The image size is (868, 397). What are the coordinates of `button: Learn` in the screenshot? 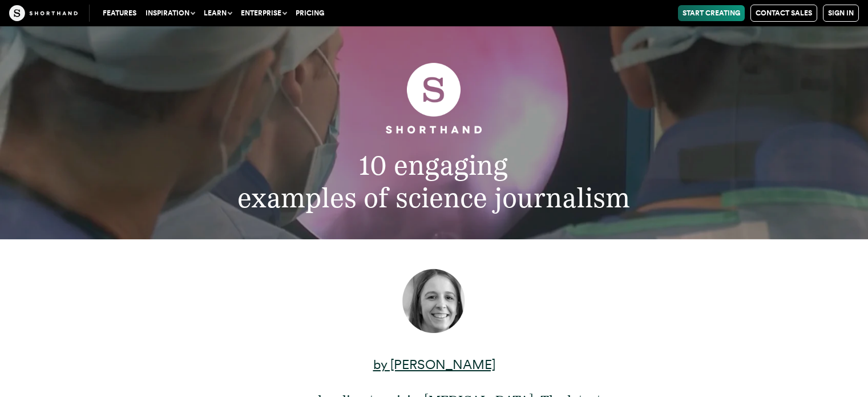 It's located at (218, 13).